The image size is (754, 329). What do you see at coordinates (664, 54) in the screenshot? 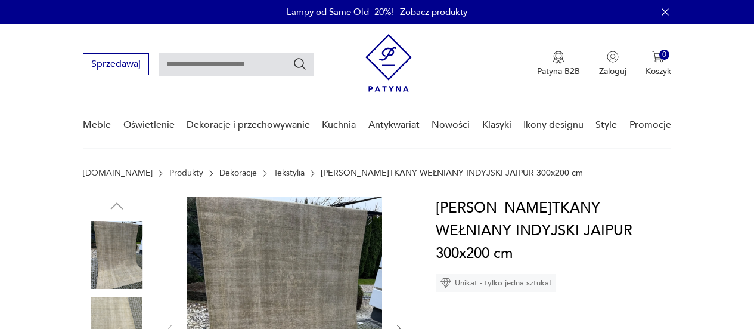
I see `div: 0` at bounding box center [664, 54].